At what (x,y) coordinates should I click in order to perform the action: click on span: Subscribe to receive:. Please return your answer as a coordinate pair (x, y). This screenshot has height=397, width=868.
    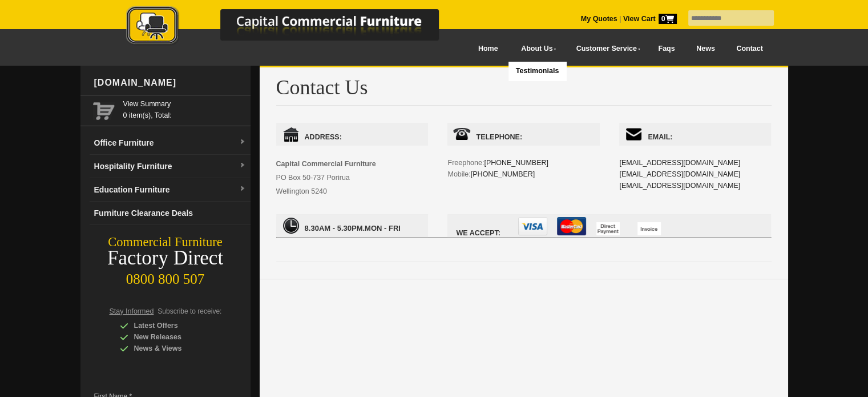
    Looking at the image, I should click on (190, 311).